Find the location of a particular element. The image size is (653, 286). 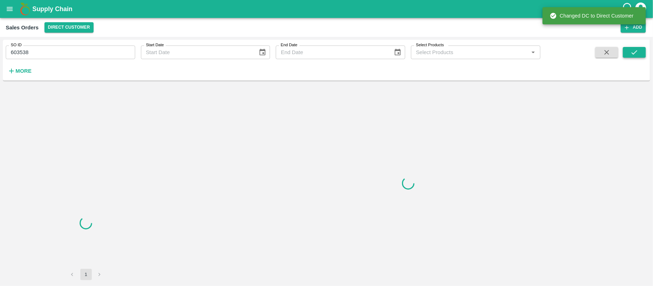

label: Select Products is located at coordinates (430, 45).